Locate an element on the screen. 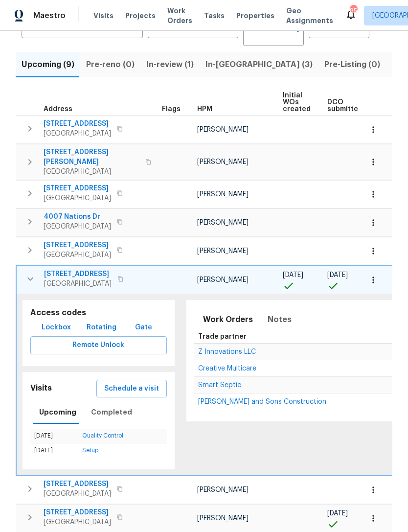  button: Lockbox is located at coordinates (56, 327).